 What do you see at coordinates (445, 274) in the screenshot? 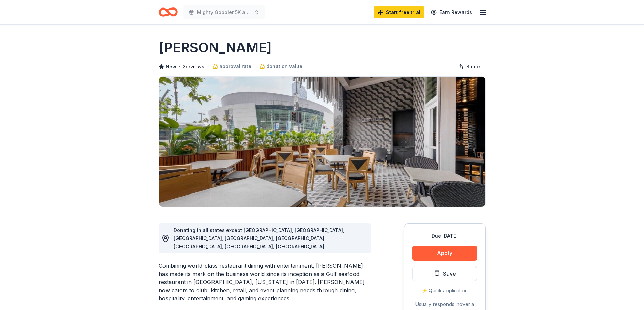
I see `button: Save` at bounding box center [445, 274].